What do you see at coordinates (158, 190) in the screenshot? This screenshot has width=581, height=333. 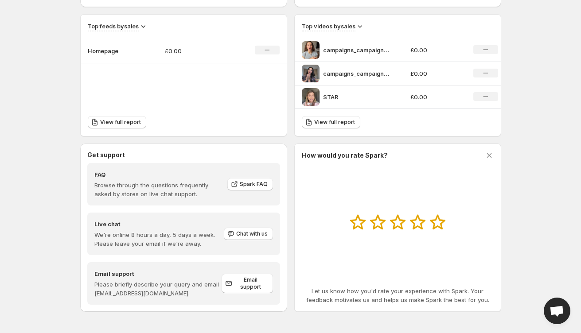 I see `p: Browse through the questions frequently asked by stores on live chat support.` at bounding box center [158, 190].